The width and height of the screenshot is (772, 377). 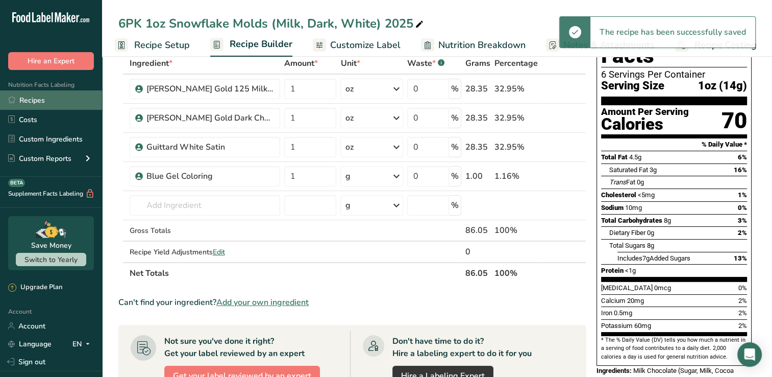 What do you see at coordinates (646, 194) in the screenshot?
I see `span: <5mg` at bounding box center [646, 194].